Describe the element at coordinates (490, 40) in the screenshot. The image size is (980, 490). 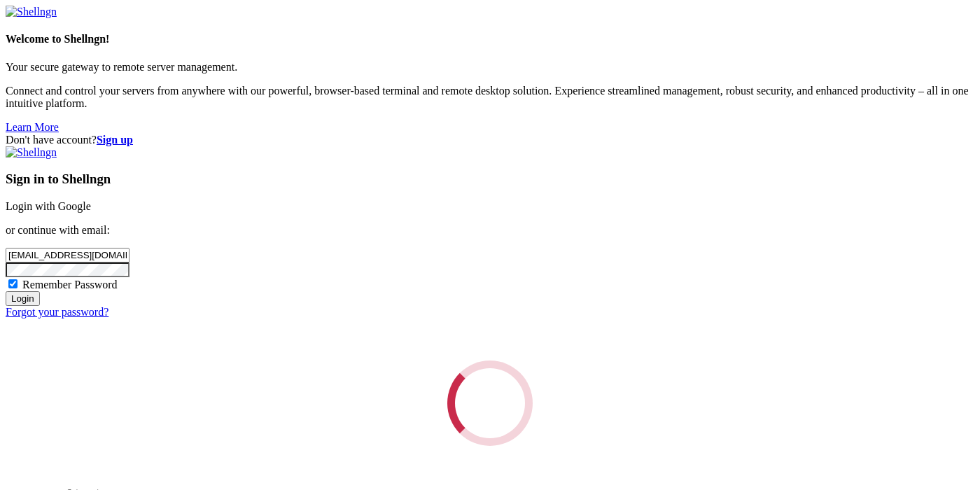
I see `h4: Welcome to Shellngn!` at that location.